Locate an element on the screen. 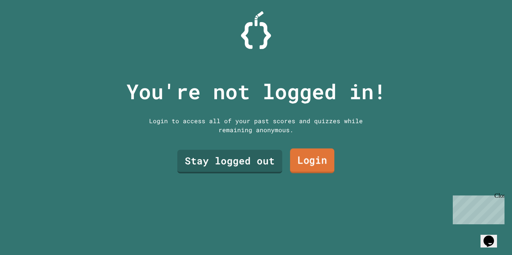  p: You're not logged in! is located at coordinates (256, 92).